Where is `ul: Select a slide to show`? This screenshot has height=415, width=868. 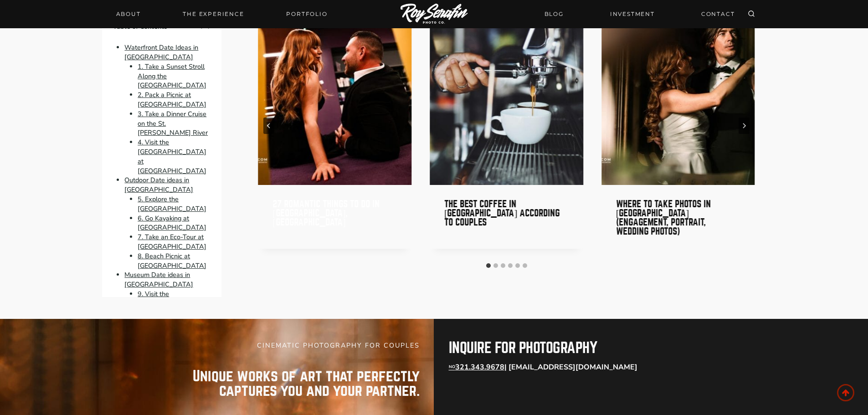
ul: Select a slide to show is located at coordinates (506, 265).